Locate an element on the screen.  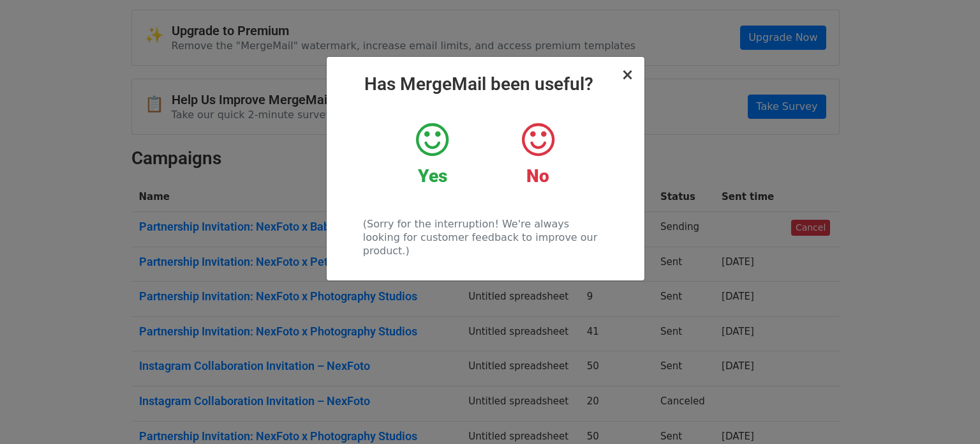
strong: Yes is located at coordinates (433, 176).